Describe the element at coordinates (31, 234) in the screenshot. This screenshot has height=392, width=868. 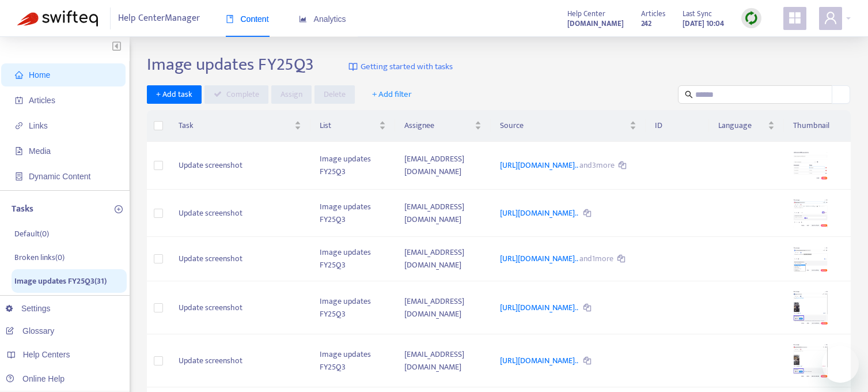
I see `p: Default ( 0 )` at that location.